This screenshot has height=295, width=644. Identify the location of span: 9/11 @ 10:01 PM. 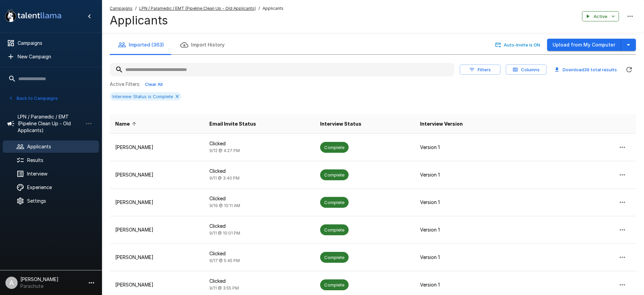
(224, 233).